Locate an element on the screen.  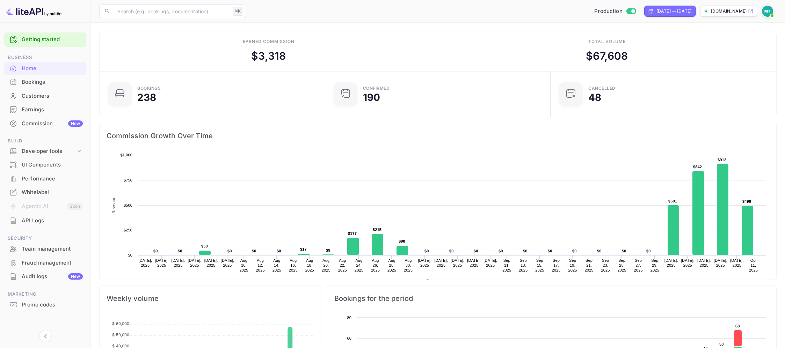
a: Bookings is located at coordinates (45, 82).